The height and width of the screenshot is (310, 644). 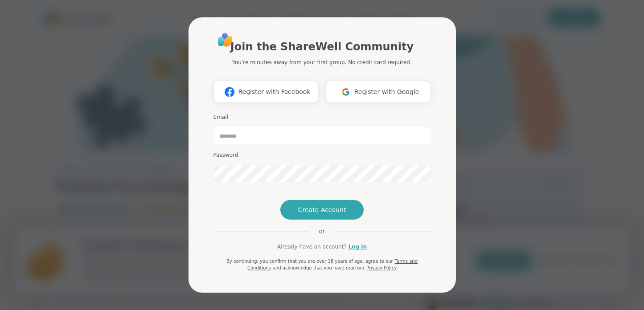 What do you see at coordinates (321, 231) in the screenshot?
I see `span: or` at bounding box center [321, 231].